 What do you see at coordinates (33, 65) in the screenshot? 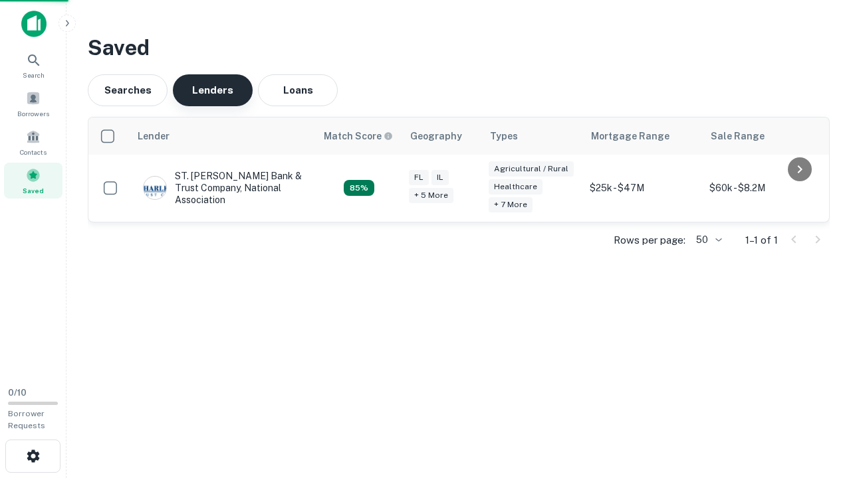
I see `a: Search` at bounding box center [33, 65].